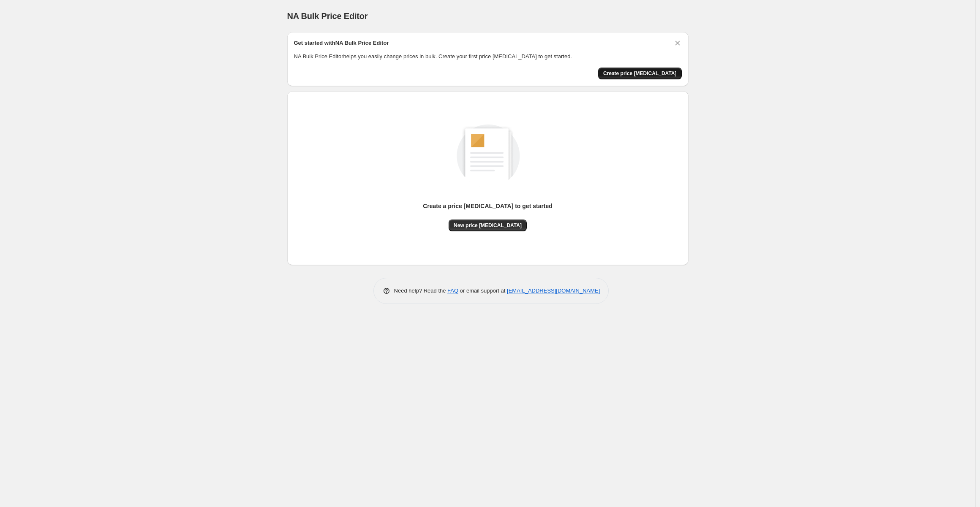  What do you see at coordinates (341, 43) in the screenshot?
I see `h2: Get started with NA Bulk Price Editor` at bounding box center [341, 43].